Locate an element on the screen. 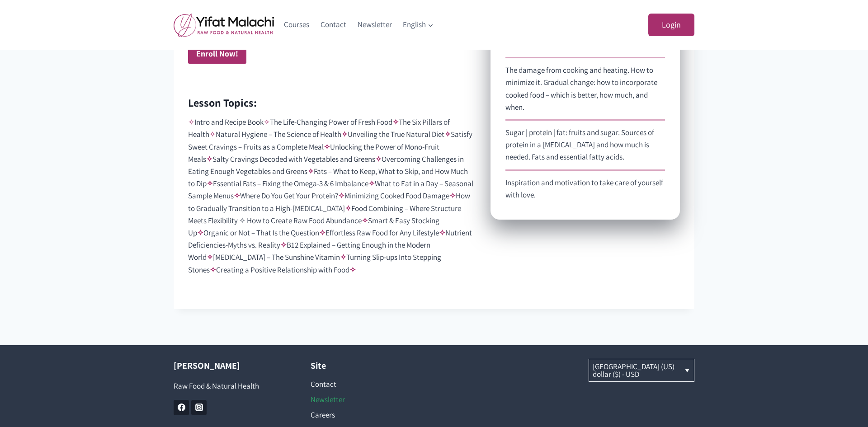 Image resolution: width=868 pixels, height=427 pixels. p: Raw Food & Natural Health is located at coordinates (228, 386).